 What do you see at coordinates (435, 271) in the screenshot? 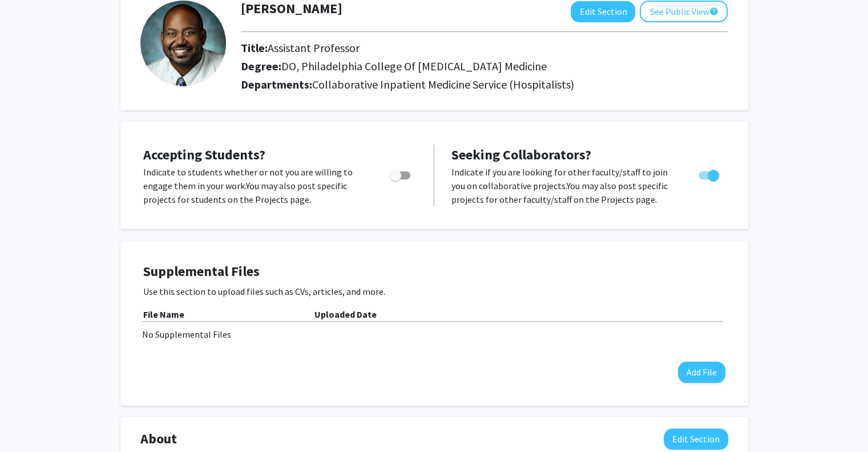
I see `h4: Supplemental Files` at bounding box center [435, 271].